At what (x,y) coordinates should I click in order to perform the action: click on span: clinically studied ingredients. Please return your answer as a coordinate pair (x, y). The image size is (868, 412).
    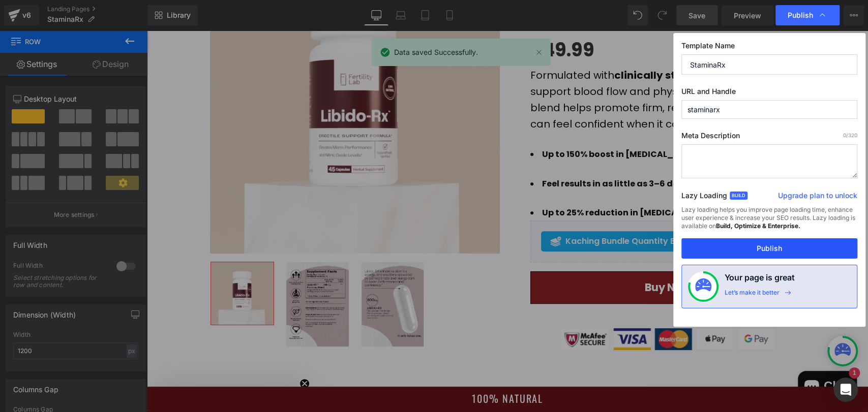
    Looking at the image, I should click on (544, 44).